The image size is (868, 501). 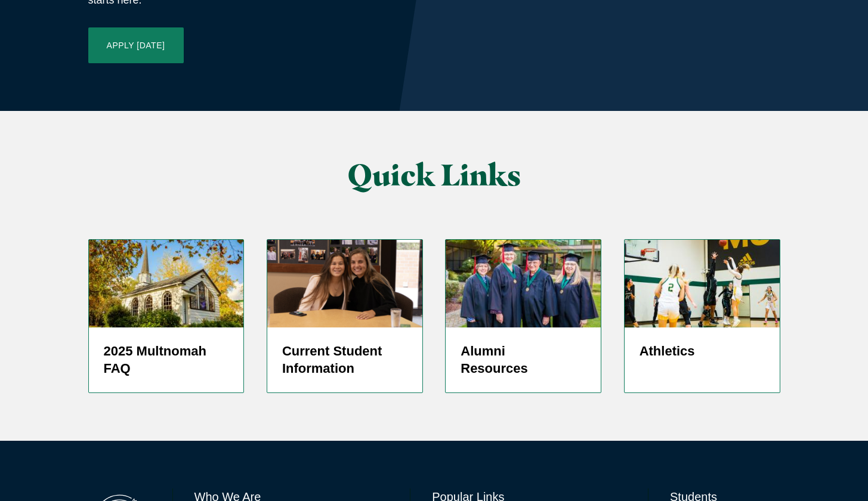 I want to click on h5: Current Student Information, so click(x=345, y=360).